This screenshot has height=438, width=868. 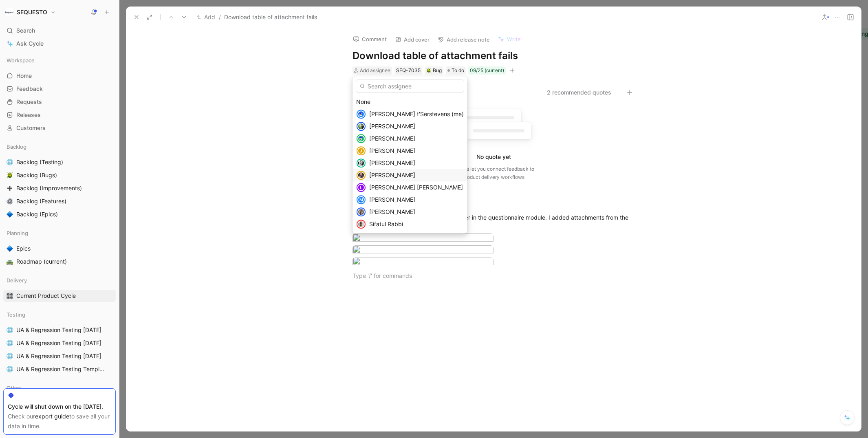 I want to click on div: None, so click(x=410, y=102).